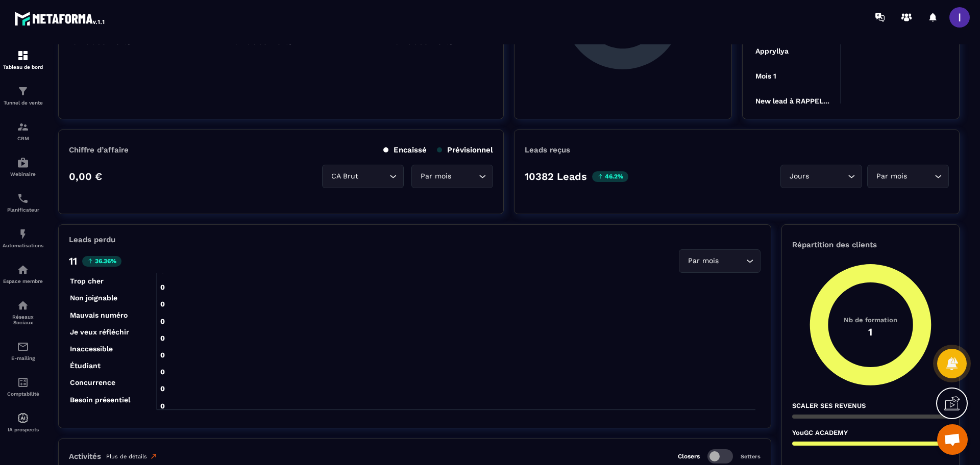 The width and height of the screenshot is (980, 465). What do you see at coordinates (92, 382) in the screenshot?
I see `tspan: Concurrence` at bounding box center [92, 382].